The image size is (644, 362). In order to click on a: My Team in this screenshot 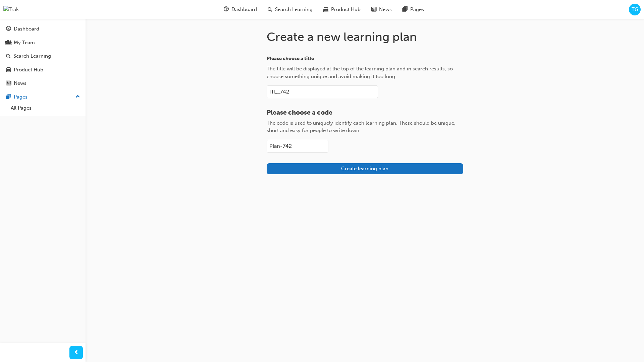, I will do `click(42, 42)`.